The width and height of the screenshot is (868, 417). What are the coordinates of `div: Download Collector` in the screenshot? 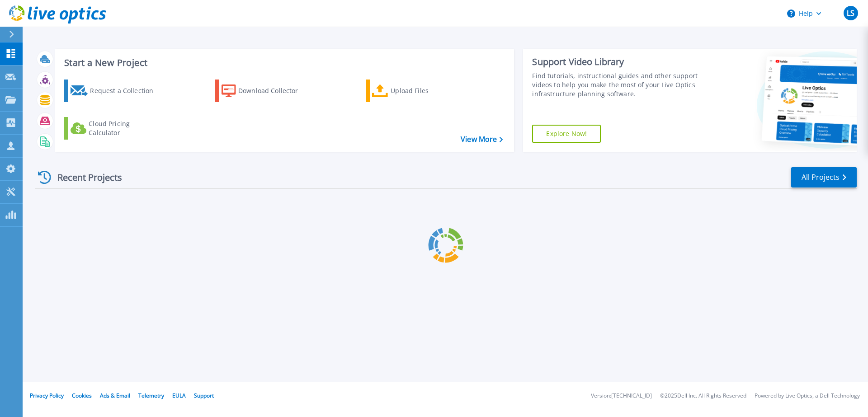 It's located at (274, 91).